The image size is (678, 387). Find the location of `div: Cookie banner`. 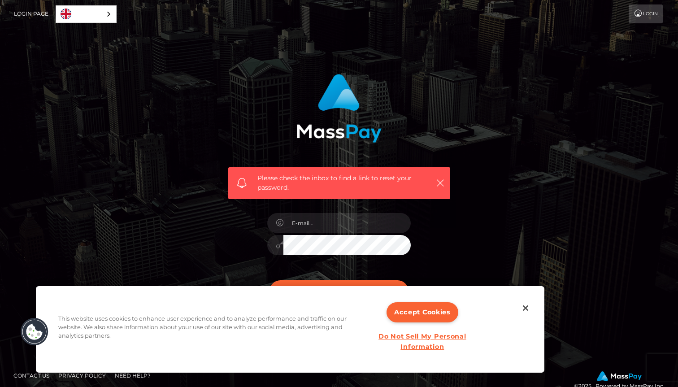

div: Cookie banner is located at coordinates (290, 329).